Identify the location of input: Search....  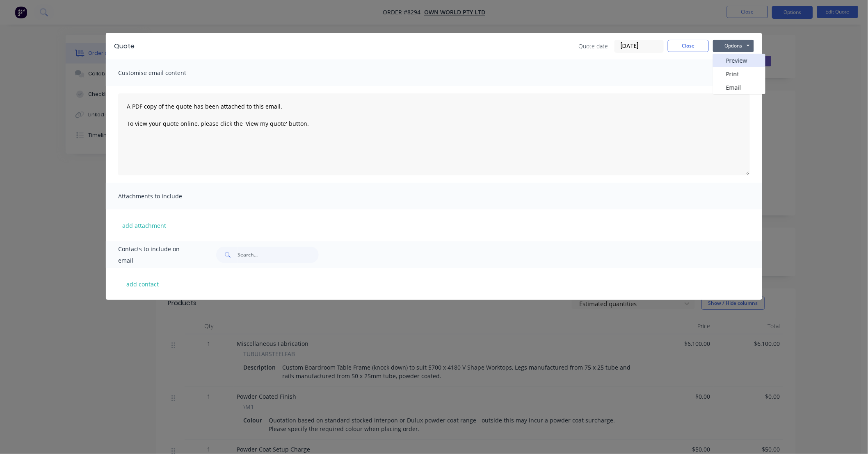
(278, 255).